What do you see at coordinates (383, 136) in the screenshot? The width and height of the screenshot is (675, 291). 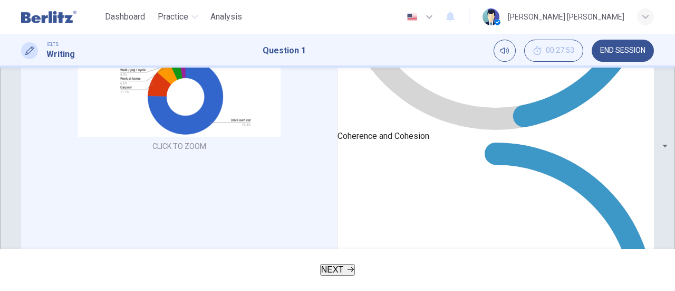 I see `span: Coherence and Cohesion` at bounding box center [383, 136].